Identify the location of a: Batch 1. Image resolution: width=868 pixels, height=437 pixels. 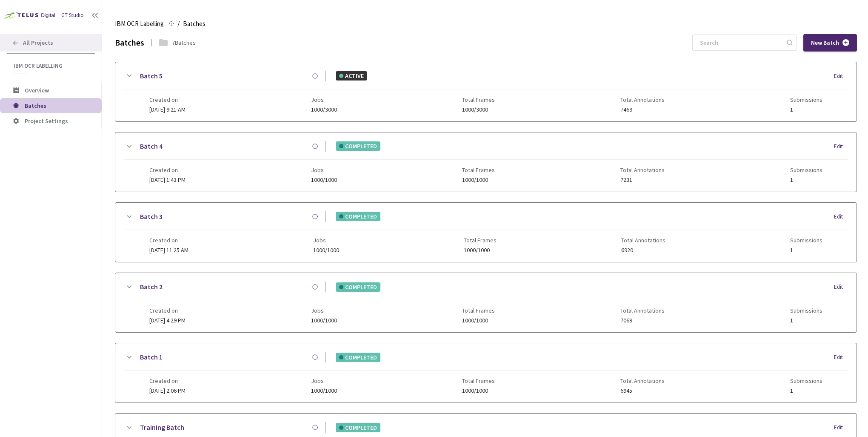
(151, 357).